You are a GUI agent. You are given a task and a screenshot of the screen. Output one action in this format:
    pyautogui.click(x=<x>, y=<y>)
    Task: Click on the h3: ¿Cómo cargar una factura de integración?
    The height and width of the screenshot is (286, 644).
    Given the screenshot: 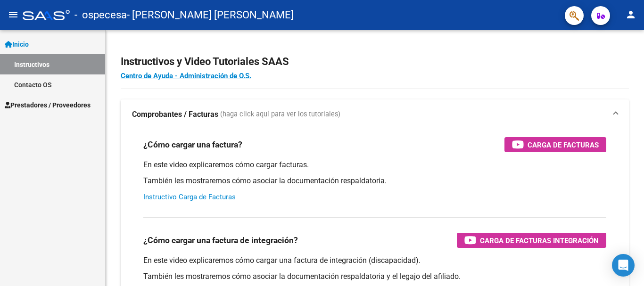 What is the action you would take?
    pyautogui.click(x=220, y=240)
    